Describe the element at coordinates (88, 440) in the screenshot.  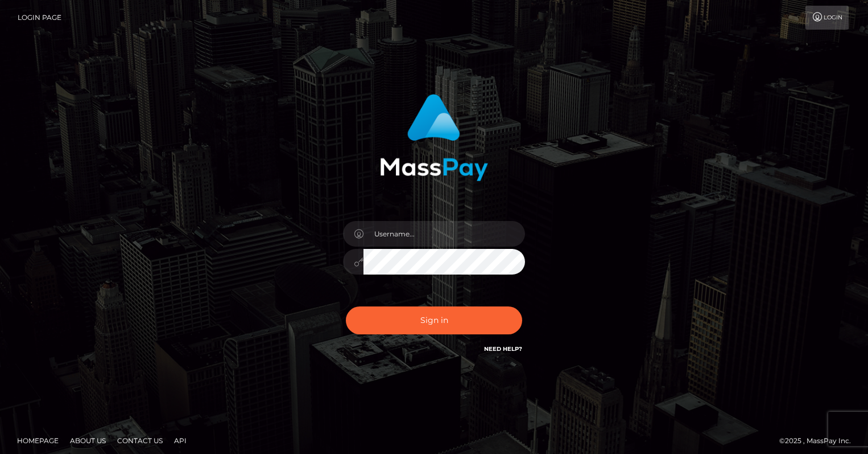
I see `a: About Us` at that location.